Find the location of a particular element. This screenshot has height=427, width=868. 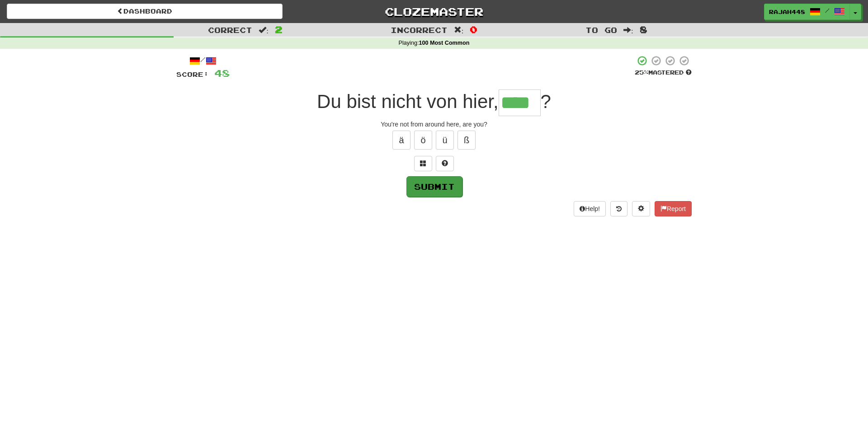

span: 25 % is located at coordinates (641, 72).